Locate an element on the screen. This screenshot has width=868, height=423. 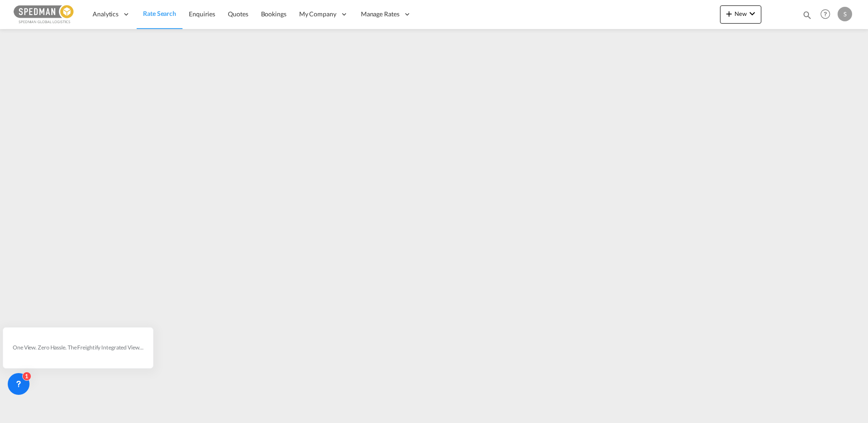
span: Analytics is located at coordinates (105, 14).